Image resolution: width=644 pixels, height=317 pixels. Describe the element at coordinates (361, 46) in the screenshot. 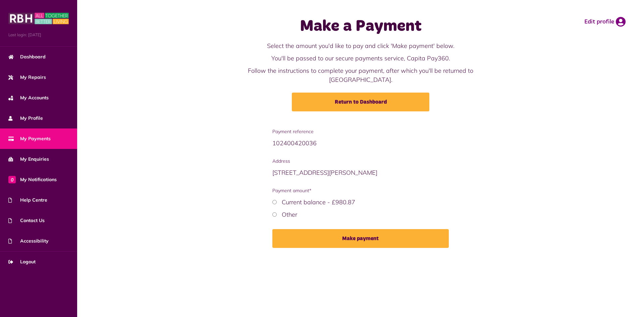

I see `p: Select the amount you'd like to pay and click 'Make payment' below.` at that location.